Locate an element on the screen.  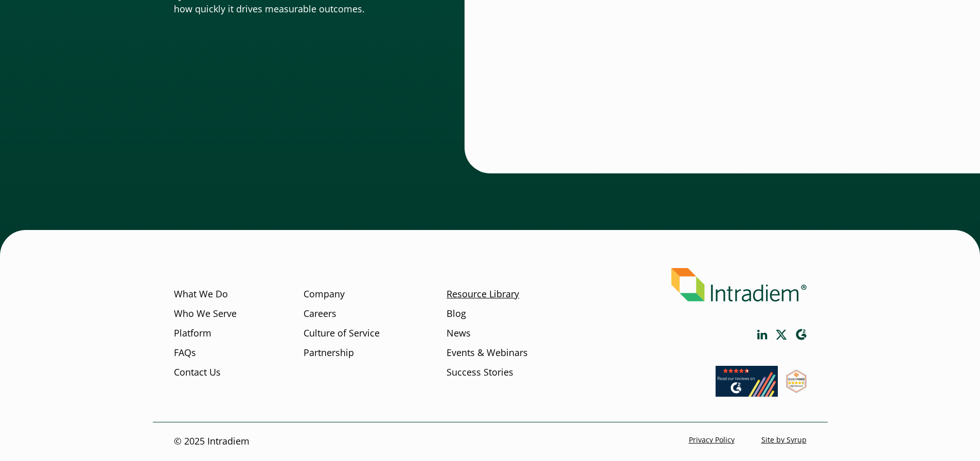
a: FAQs is located at coordinates (185, 353).